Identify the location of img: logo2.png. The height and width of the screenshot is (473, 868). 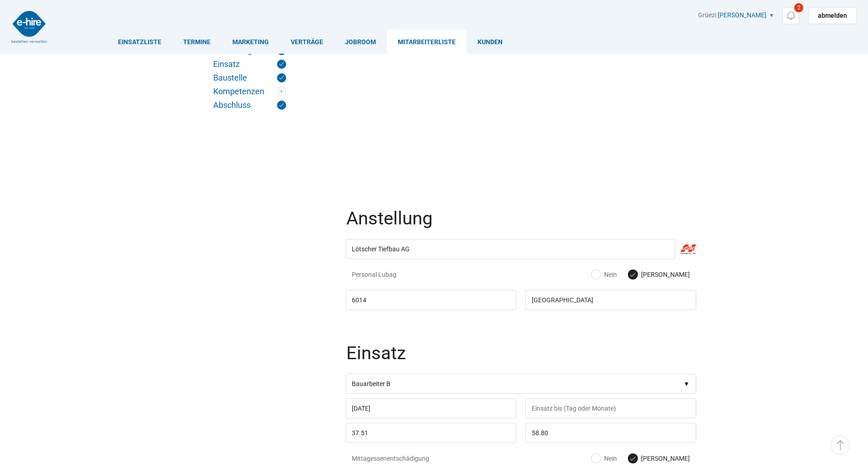
(29, 27).